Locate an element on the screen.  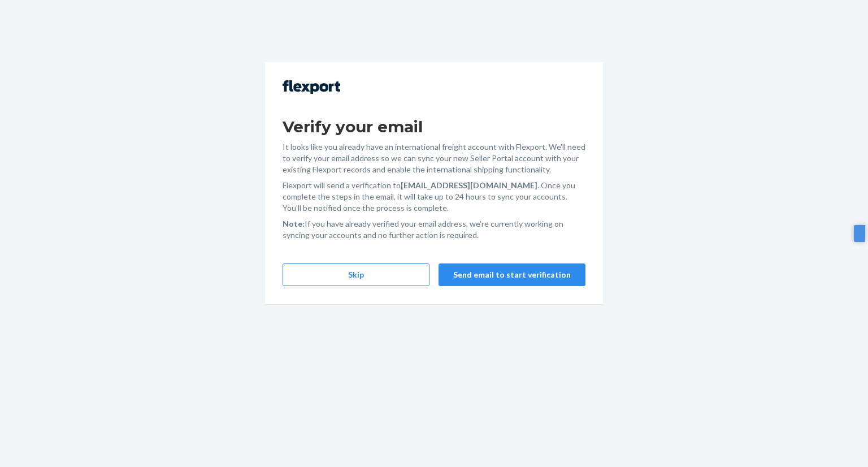
img: Flexport logo is located at coordinates (311, 87).